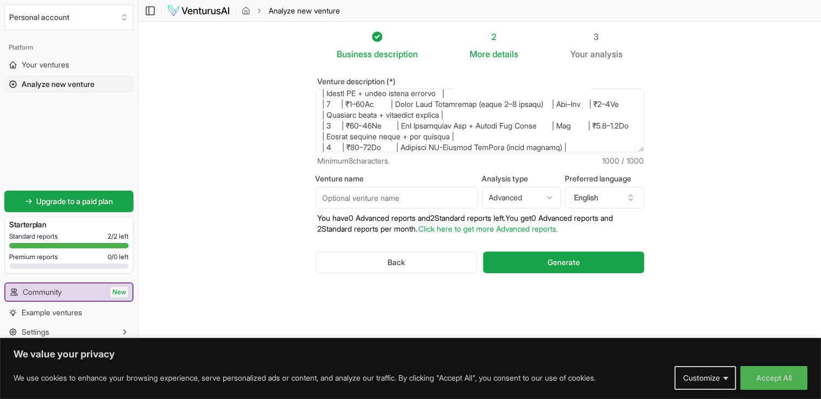 The width and height of the screenshot is (821, 399). What do you see at coordinates (505, 54) in the screenshot?
I see `span: details` at bounding box center [505, 54].